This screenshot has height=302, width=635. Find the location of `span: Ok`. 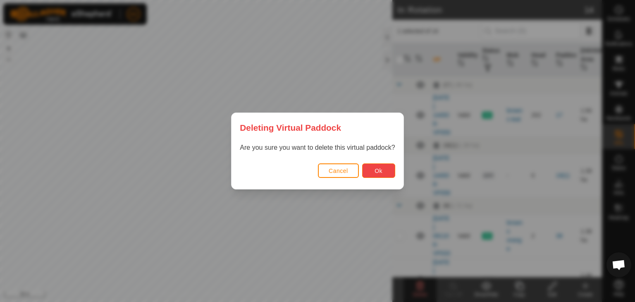

span: Ok is located at coordinates (378, 171).